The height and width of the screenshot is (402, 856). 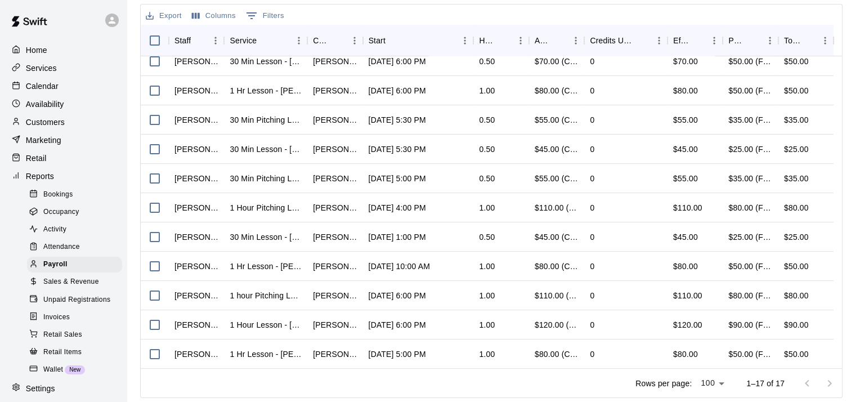 I want to click on a: Retail Items, so click(x=77, y=352).